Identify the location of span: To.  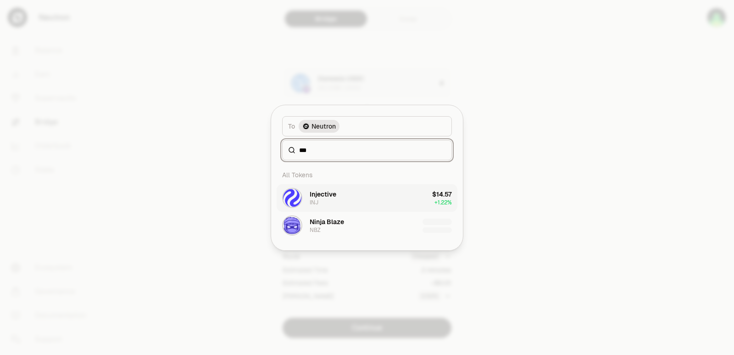
(291, 126).